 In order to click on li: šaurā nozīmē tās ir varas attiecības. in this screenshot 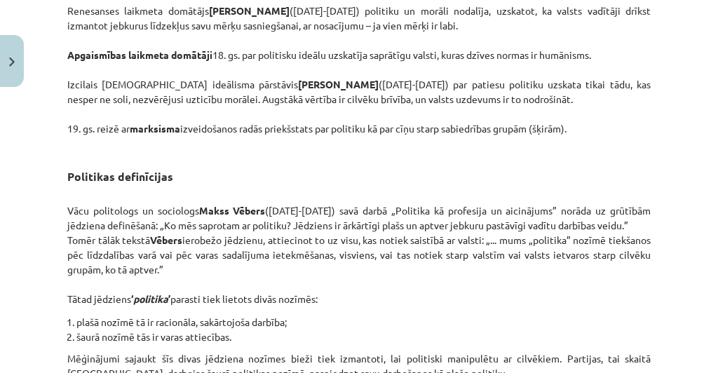, I will do `click(363, 336)`.